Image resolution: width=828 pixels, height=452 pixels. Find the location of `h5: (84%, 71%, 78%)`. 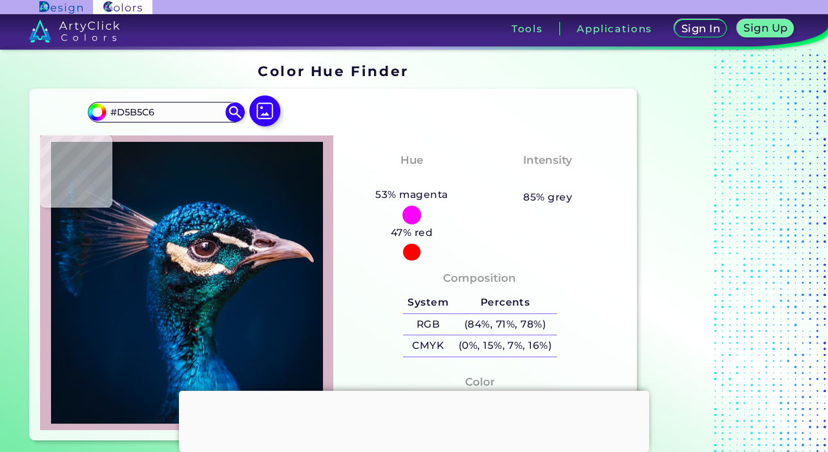

h5: (84%, 71%, 78%) is located at coordinates (505, 325).